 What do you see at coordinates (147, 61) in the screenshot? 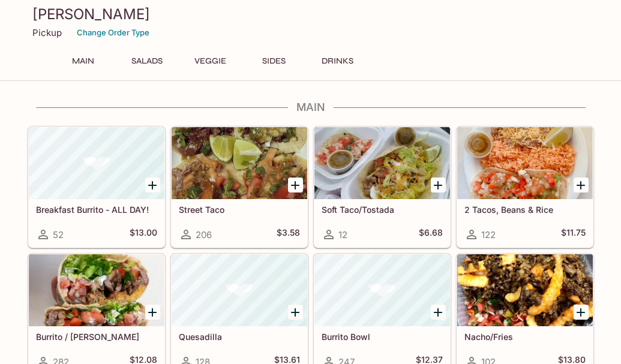
I see `button: Salads` at bounding box center [147, 61].